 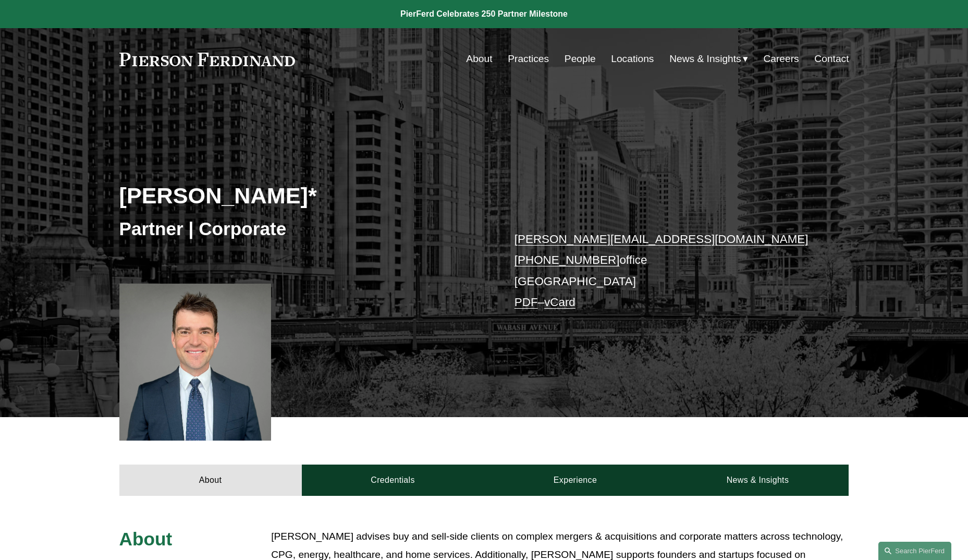 What do you see at coordinates (576, 480) in the screenshot?
I see `a: Experience` at bounding box center [576, 480].